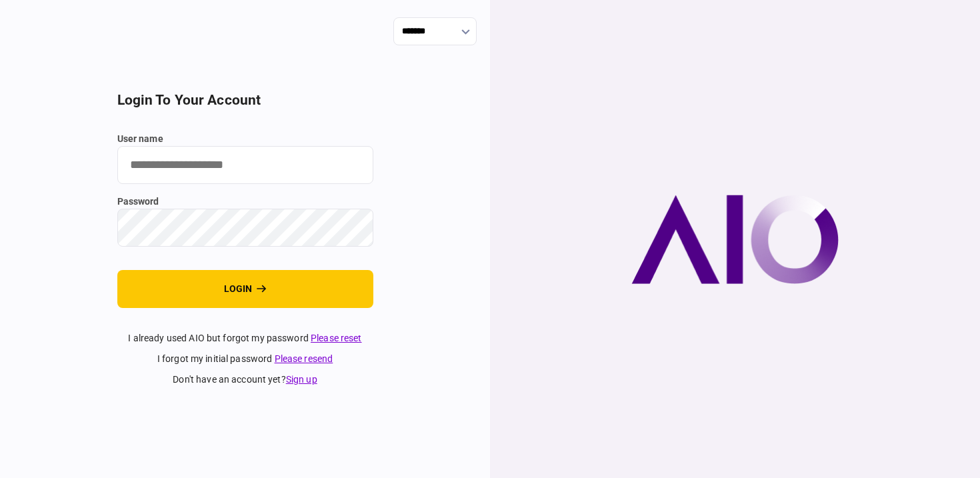 The image size is (980, 478). What do you see at coordinates (245, 228) in the screenshot?
I see `input: password` at bounding box center [245, 228].